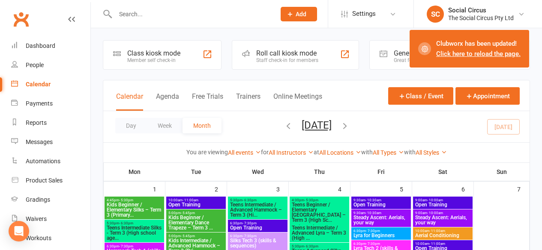  What do you see at coordinates (340, 153) in the screenshot?
I see `a: All Locations` at bounding box center [340, 153].